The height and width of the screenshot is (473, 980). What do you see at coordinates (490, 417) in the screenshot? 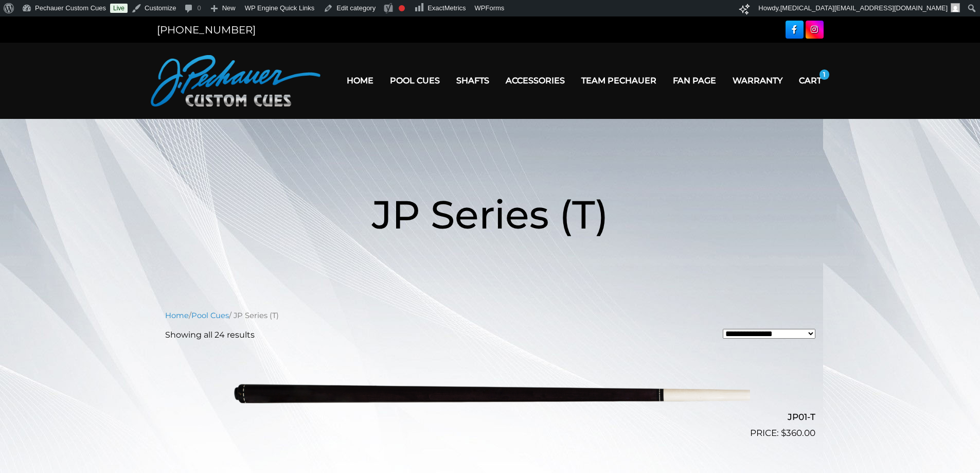
I see `h2: JP01-T` at bounding box center [490, 417].